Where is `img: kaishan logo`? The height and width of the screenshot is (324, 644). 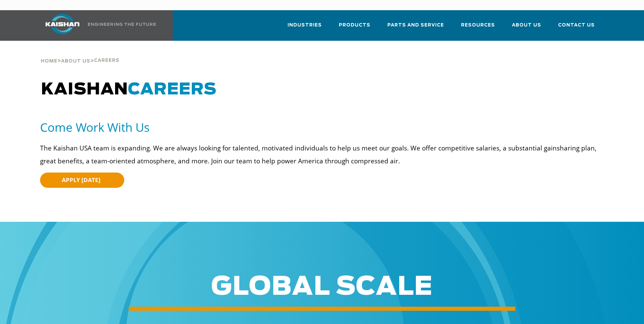
img: kaishan logo is located at coordinates (63, 24).